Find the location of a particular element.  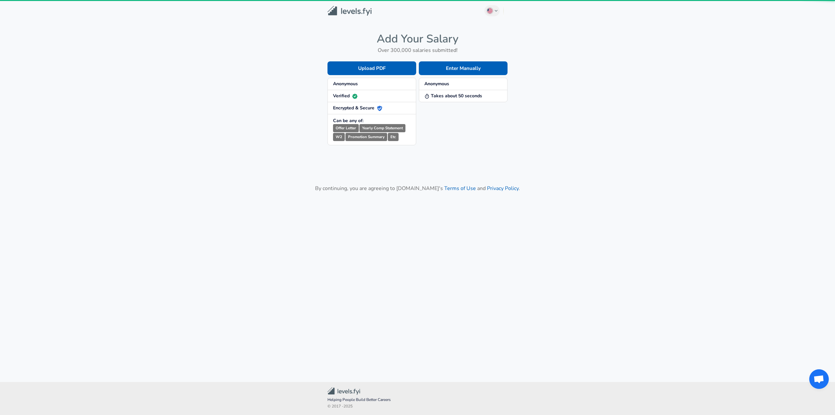

button: Enter Manually is located at coordinates (463, 68).